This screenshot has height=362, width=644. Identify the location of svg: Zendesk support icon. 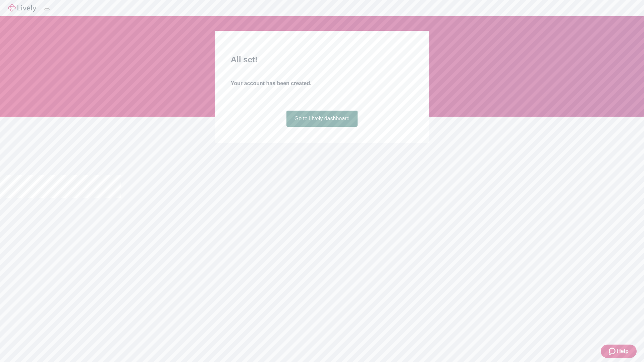
(613, 351).